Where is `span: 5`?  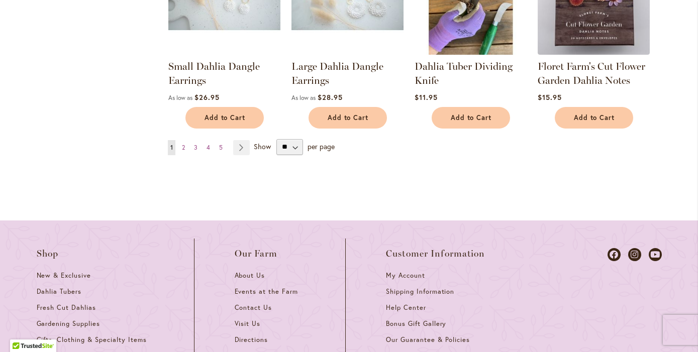
span: 5 is located at coordinates (221, 147).